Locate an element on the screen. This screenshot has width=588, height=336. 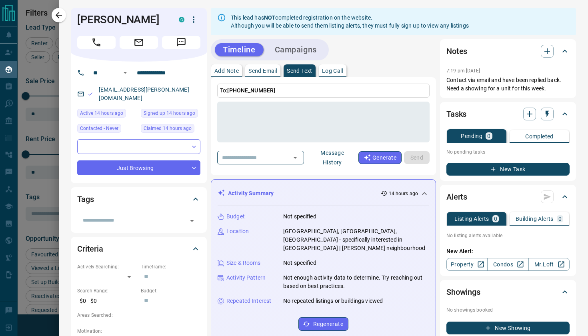
p: Budget is located at coordinates (236, 216).